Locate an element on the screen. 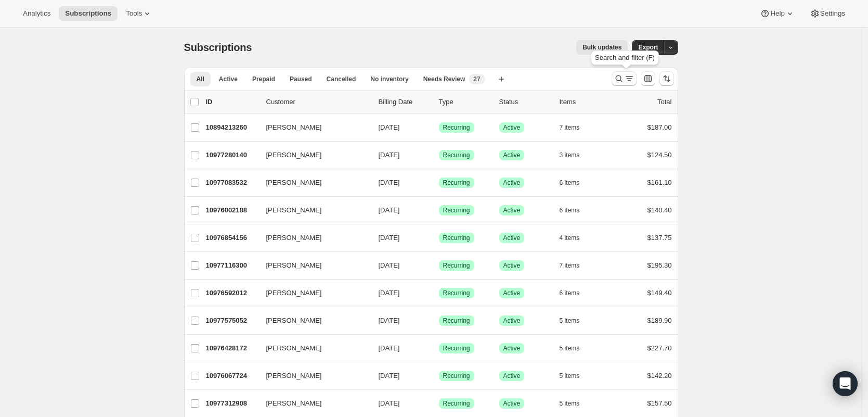  span: $149.40 is located at coordinates (660, 293).